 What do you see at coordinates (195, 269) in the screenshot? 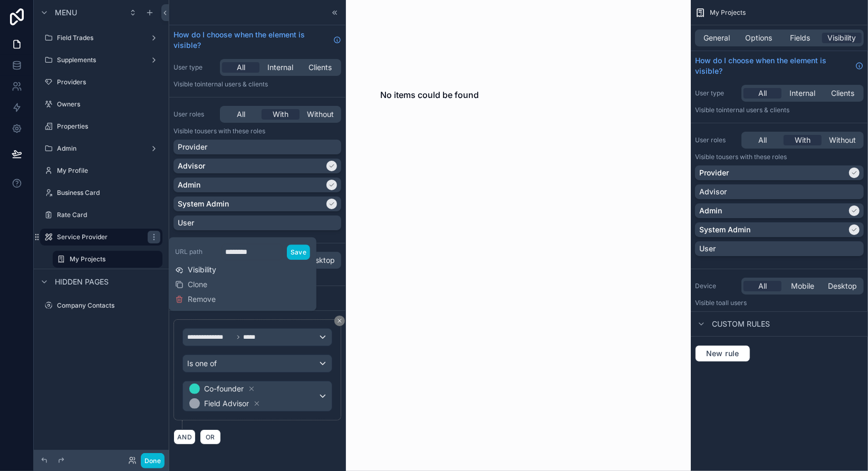
I see `button: Visibility` at bounding box center [195, 269].